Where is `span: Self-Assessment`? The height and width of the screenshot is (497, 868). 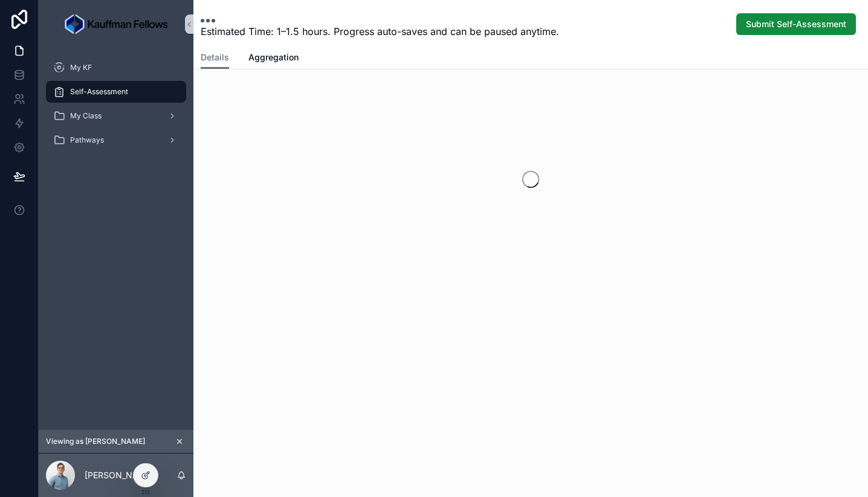 span: Self-Assessment is located at coordinates (99, 92).